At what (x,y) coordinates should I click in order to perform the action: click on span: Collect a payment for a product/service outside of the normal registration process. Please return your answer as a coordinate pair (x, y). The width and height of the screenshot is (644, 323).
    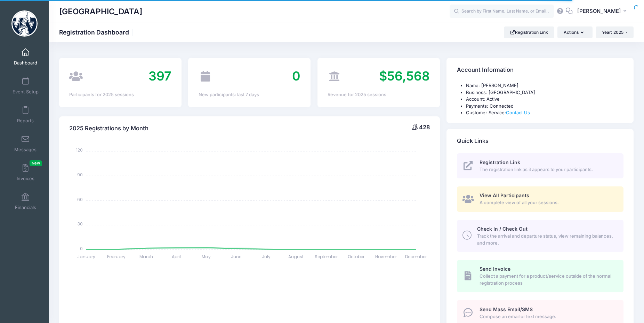
    Looking at the image, I should click on (547, 280).